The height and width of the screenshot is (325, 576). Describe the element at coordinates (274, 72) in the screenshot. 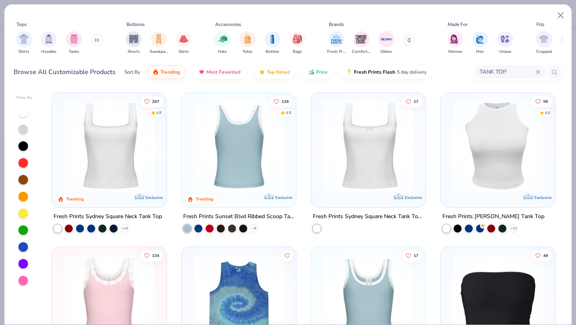

I see `button: Top Rated` at that location.